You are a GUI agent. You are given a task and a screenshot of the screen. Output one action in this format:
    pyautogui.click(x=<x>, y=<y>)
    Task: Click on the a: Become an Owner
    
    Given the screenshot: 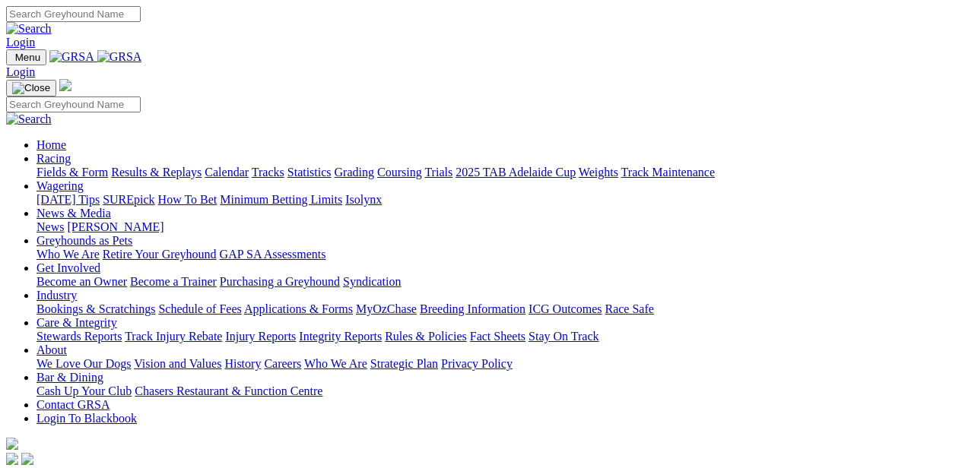 What is the action you would take?
    pyautogui.click(x=81, y=281)
    